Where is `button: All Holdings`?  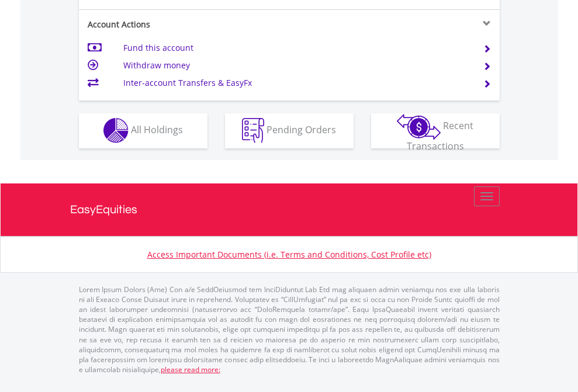
button: All Holdings is located at coordinates (144, 131).